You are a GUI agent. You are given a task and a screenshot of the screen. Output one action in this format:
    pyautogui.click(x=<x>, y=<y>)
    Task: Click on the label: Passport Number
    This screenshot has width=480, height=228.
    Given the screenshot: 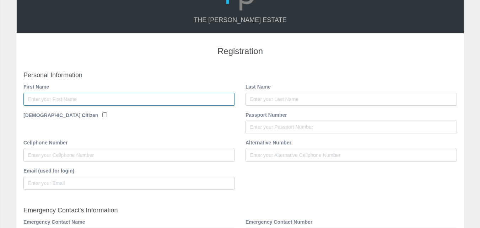 What is the action you would take?
    pyautogui.click(x=266, y=115)
    